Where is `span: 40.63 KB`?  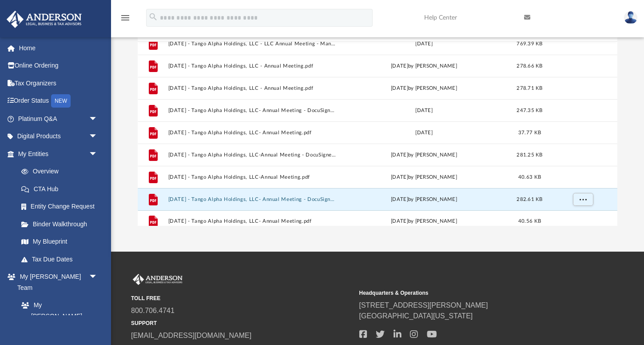
span: 40.63 KB is located at coordinates (529, 176).